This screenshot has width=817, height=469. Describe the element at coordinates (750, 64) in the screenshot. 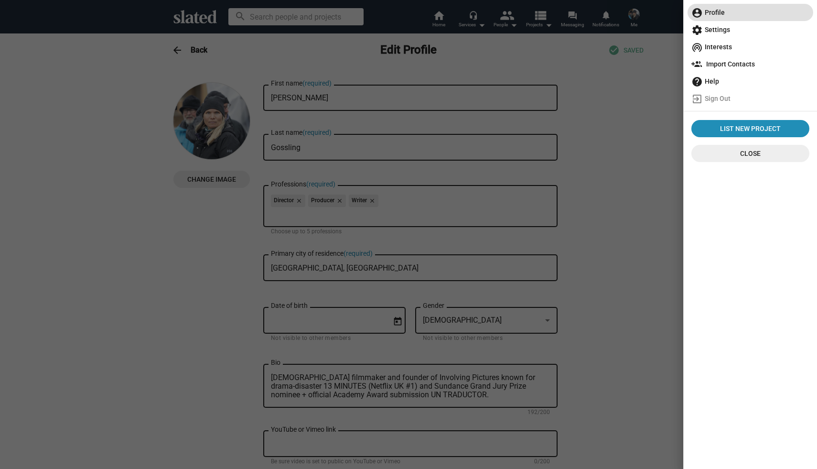

I see `span: Import Contacts` at that location.